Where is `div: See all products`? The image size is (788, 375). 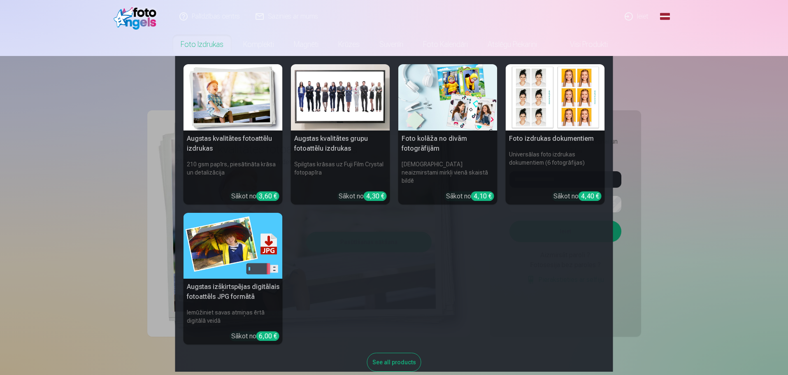
div: See all products is located at coordinates (394, 362).